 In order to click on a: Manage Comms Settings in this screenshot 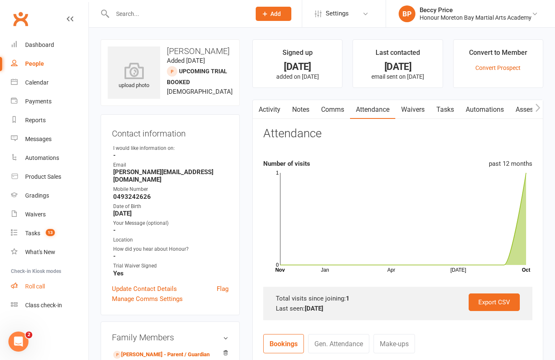, I will do `click(147, 299)`.